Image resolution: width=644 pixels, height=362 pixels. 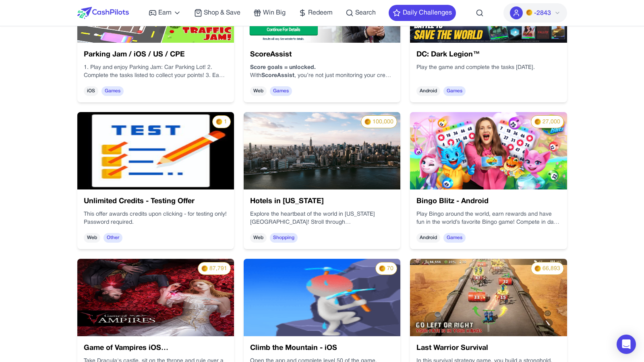 I want to click on span: Win Big, so click(x=274, y=13).